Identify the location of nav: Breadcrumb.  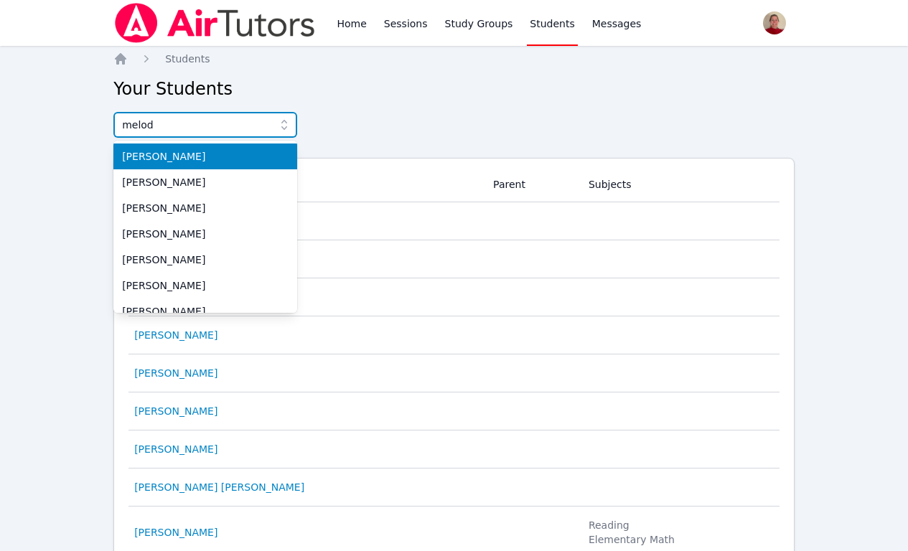
(454, 59).